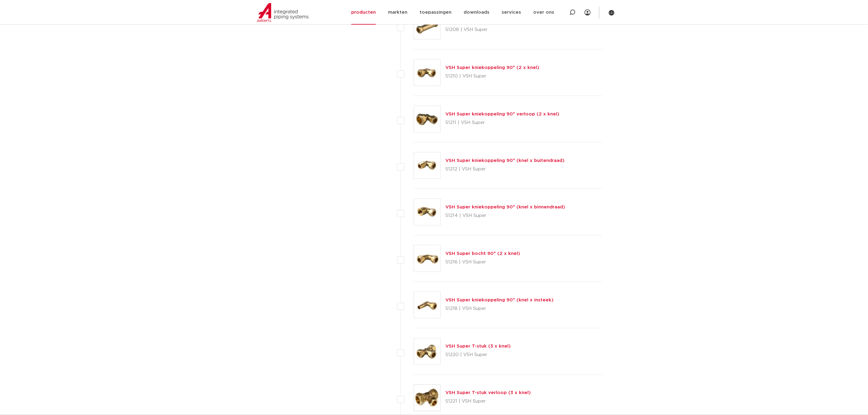 The height and width of the screenshot is (415, 868). Describe the element at coordinates (427, 72) in the screenshot. I see `img: Thumbnail for VSH Super kniekoppeling 90° (2 x knel)` at that location.